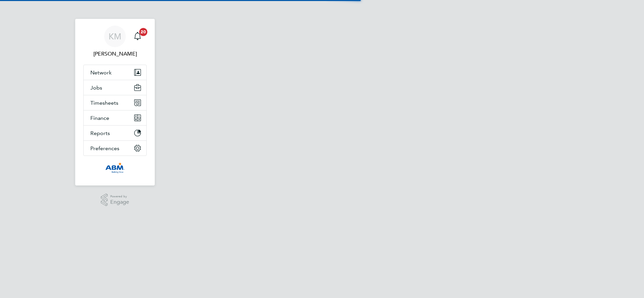 The image size is (644, 298). What do you see at coordinates (115, 148) in the screenshot?
I see `button: Preferences` at bounding box center [115, 148].